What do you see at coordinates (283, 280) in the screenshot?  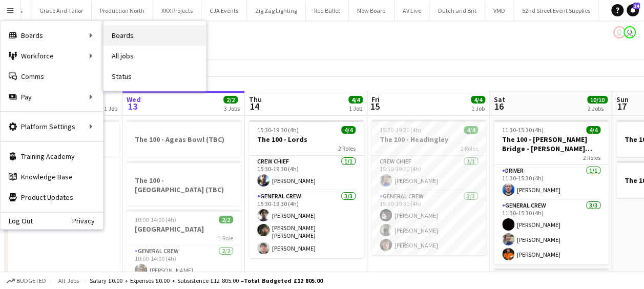 I see `span: Total Budgeted £12 805.00` at bounding box center [283, 280].